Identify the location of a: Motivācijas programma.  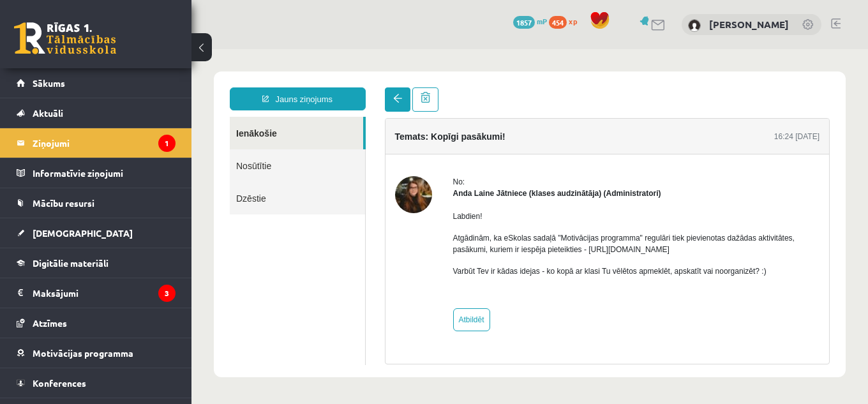
(96, 353).